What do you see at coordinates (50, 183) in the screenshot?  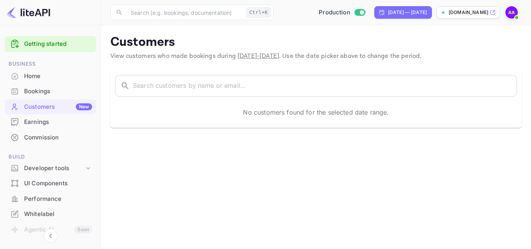 I see `a: UI Components` at bounding box center [50, 183].